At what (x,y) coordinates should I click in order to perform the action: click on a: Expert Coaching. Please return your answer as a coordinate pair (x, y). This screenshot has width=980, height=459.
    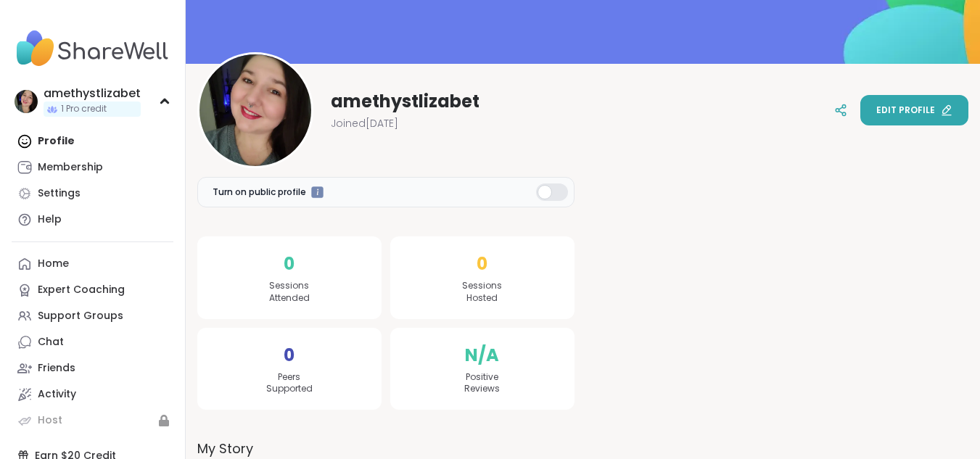
    Looking at the image, I should click on (92, 290).